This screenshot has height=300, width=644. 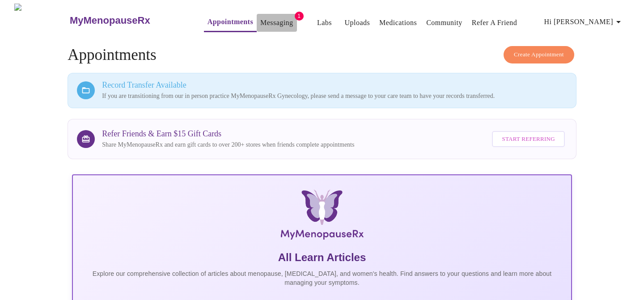 I want to click on p: If you are transitioning from our in person practice MyMenopauseRx Gynecology, please send a mess..., so click(x=335, y=96).